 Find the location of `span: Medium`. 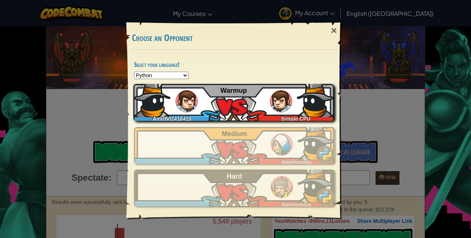

span: Medium is located at coordinates (234, 134).